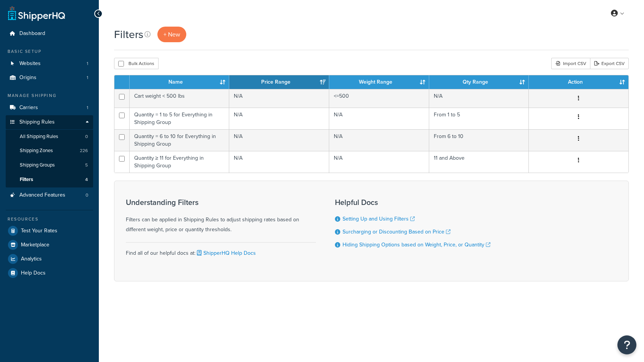 The width and height of the screenshot is (644, 362). I want to click on a: Origins 1, so click(50, 77).